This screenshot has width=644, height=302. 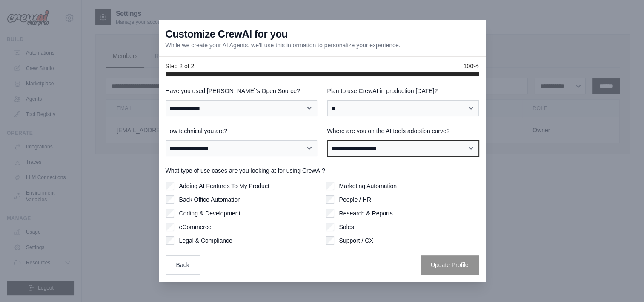 What do you see at coordinates (471, 66) in the screenshot?
I see `span: 100%` at bounding box center [471, 66].